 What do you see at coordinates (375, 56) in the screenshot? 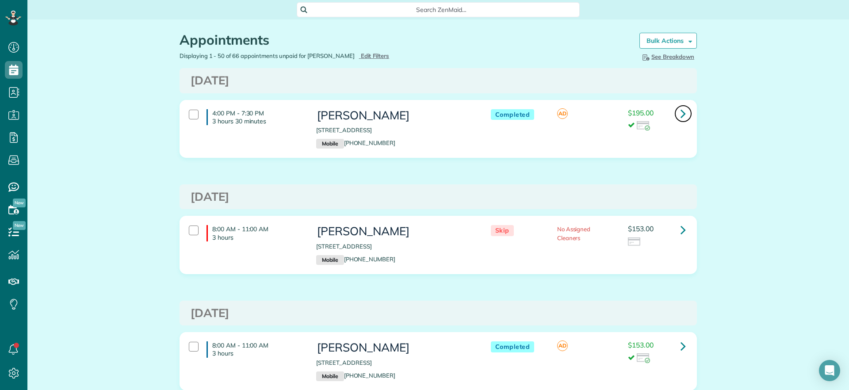
I see `span: Edit Filters` at bounding box center [375, 56].